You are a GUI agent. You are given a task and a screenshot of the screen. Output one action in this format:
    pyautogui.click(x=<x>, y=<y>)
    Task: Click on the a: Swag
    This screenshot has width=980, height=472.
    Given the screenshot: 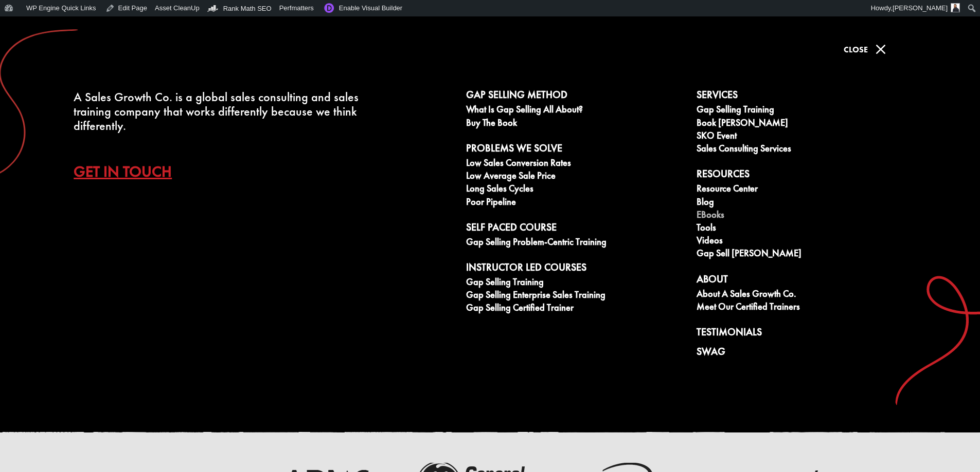 What is the action you would take?
    pyautogui.click(x=806, y=353)
    